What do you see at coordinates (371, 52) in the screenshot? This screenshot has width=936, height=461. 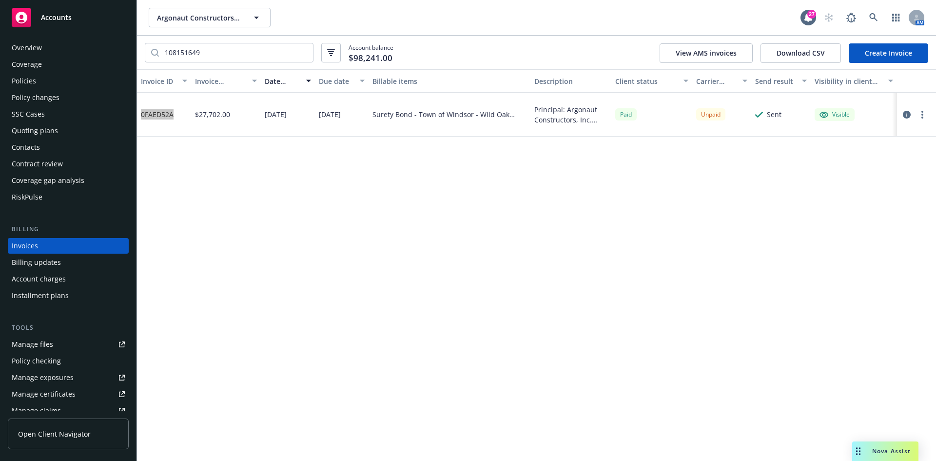 I see `span: Account balance` at bounding box center [371, 52].